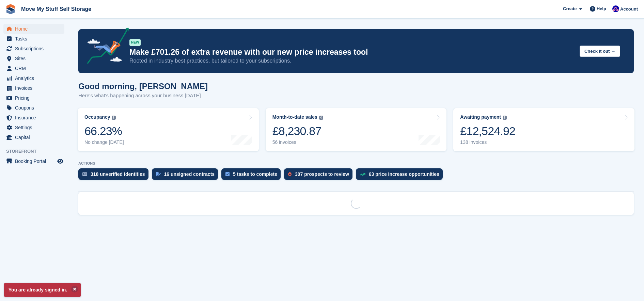  Describe the element at coordinates (352, 52) in the screenshot. I see `p: Make £701.26 of extra revenue with our new price increases tool` at that location.